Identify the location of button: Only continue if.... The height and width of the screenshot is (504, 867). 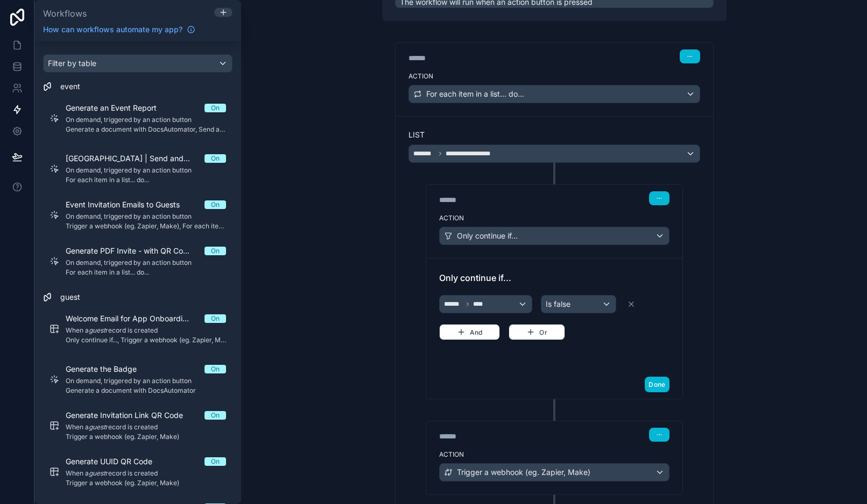
(554, 236).